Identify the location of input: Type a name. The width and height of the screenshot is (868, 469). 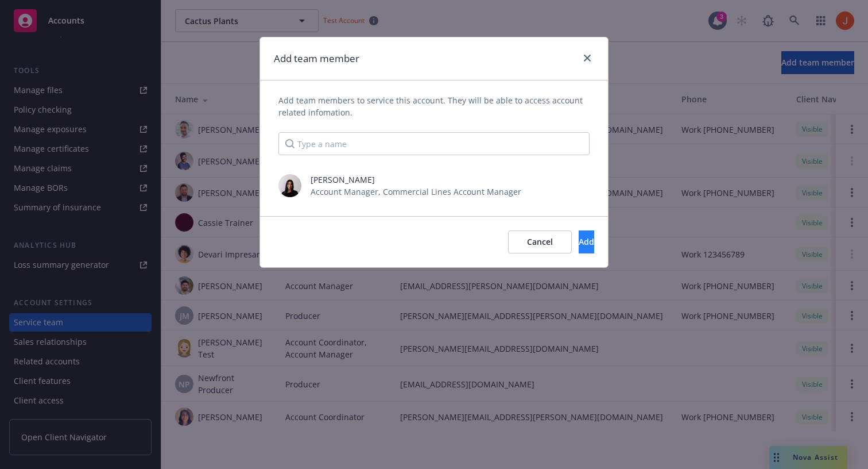
(434, 143).